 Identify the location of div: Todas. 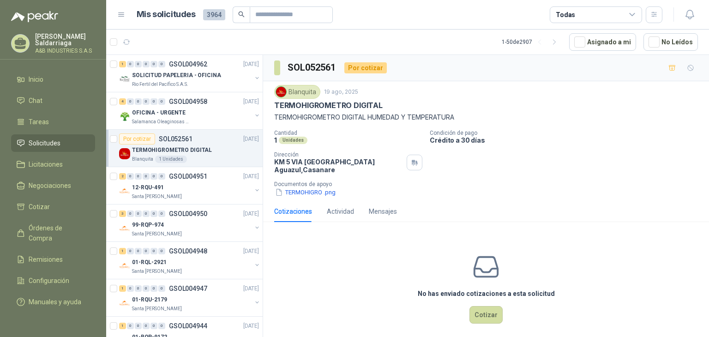
(565, 15).